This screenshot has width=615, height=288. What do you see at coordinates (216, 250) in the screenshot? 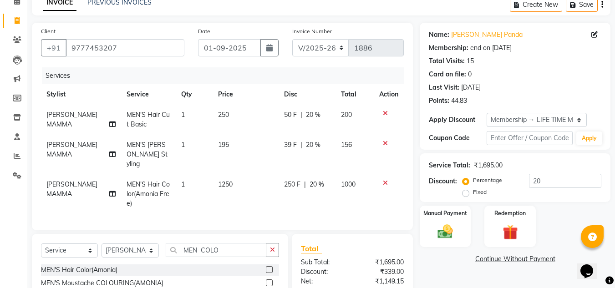
I see `input: Search or Scan` at bounding box center [216, 250].